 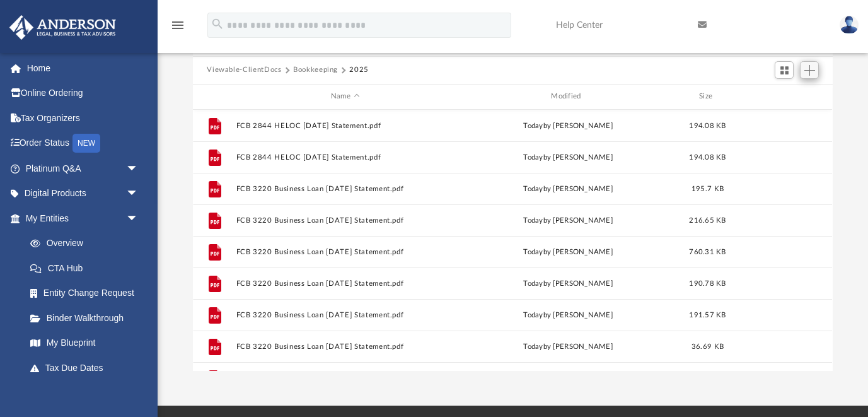 I want to click on a: Platinum Q&Aarrow_drop_down, so click(x=83, y=168).